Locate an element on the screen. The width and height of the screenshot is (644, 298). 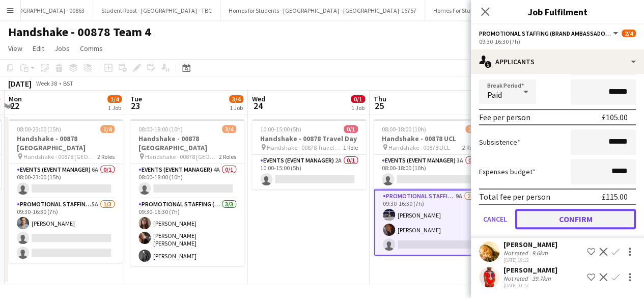
button: Confirm is located at coordinates (575, 219).